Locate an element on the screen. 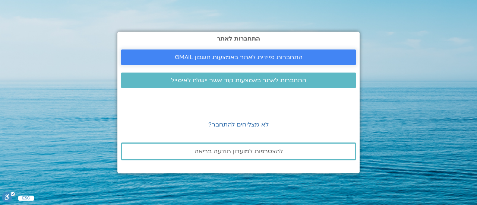 The image size is (477, 205). span: להצטרפות למועדון תודעה בריאה is located at coordinates (238, 152).